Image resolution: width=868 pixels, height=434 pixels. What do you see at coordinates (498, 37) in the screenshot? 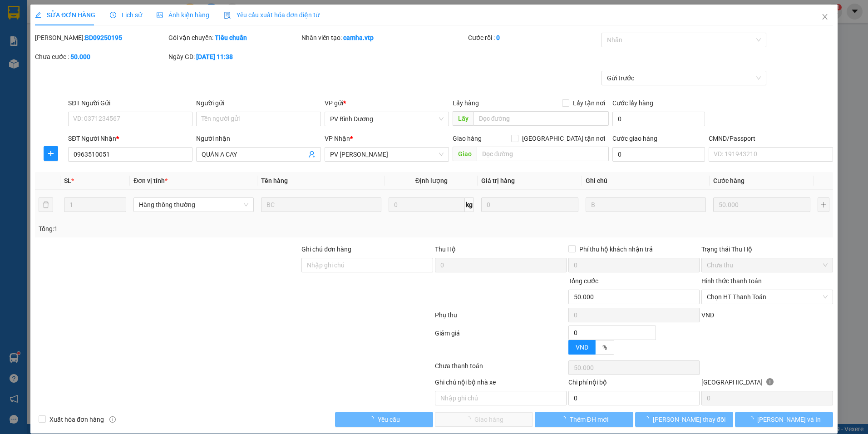
I see `b: 0` at bounding box center [498, 37].